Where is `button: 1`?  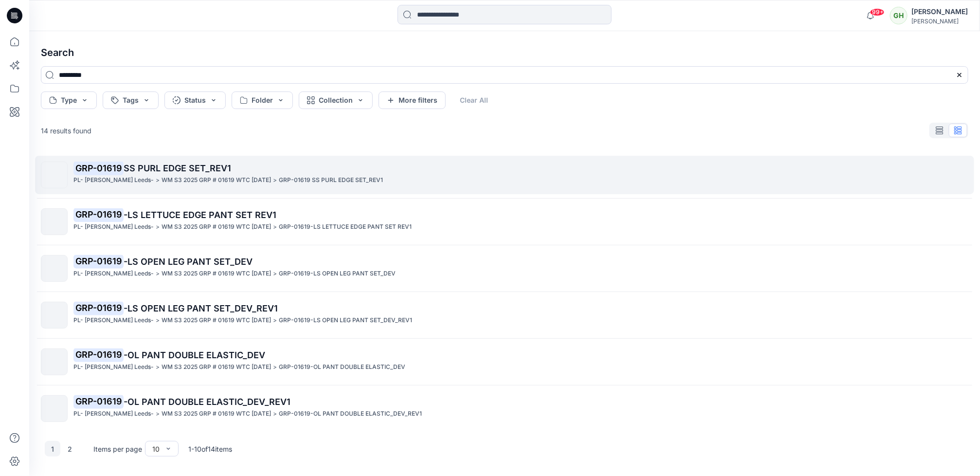
button: 1 is located at coordinates (52, 449).